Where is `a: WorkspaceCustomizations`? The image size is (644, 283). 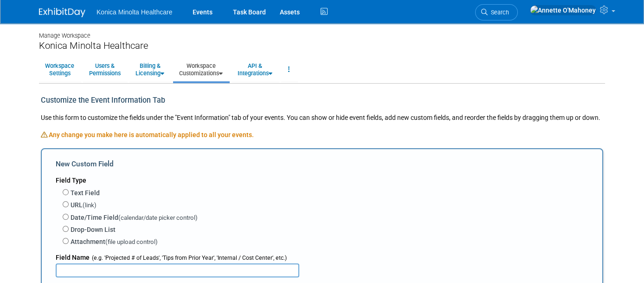
a: WorkspaceCustomizations is located at coordinates (201, 69).